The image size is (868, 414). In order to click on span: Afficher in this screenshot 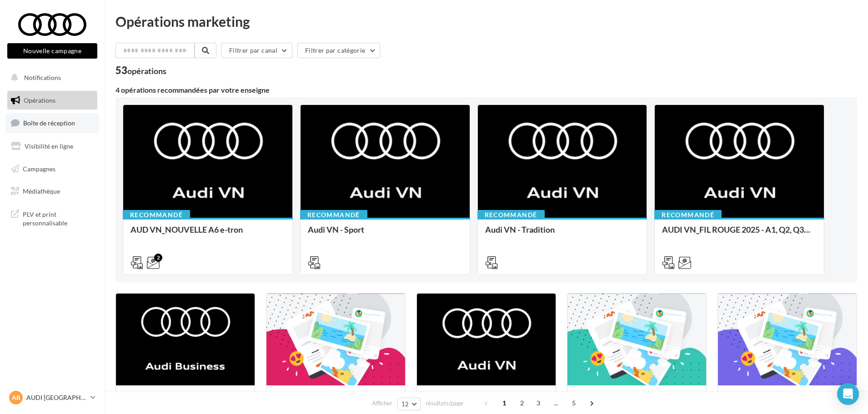, I will do `click(382, 403)`.